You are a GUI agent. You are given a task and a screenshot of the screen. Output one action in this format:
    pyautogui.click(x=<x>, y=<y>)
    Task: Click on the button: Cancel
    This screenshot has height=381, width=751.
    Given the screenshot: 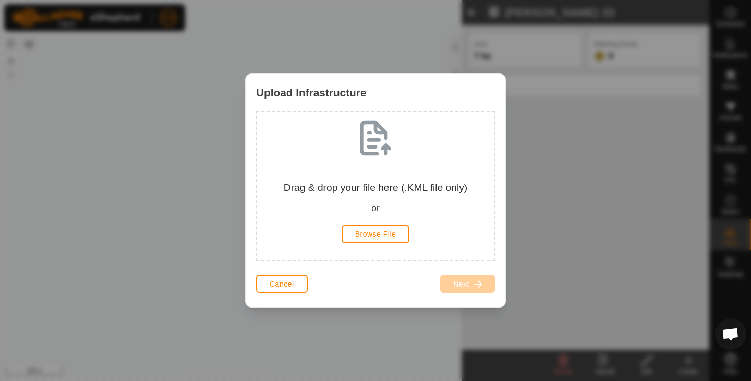 What is the action you would take?
    pyautogui.click(x=281, y=284)
    